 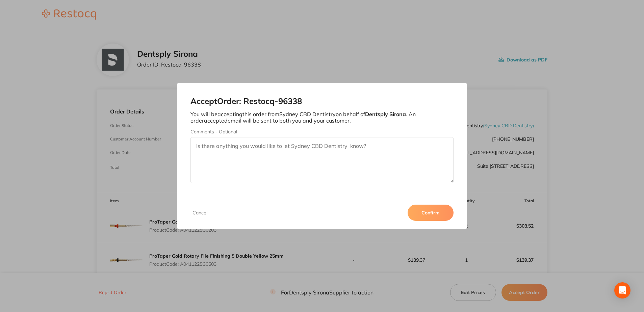 I want to click on label: Comments - Optional, so click(x=322, y=131).